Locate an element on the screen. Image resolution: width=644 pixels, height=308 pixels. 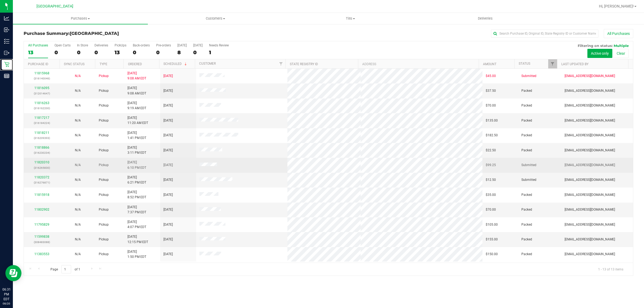
span: $35.00 is located at coordinates (490, 195).